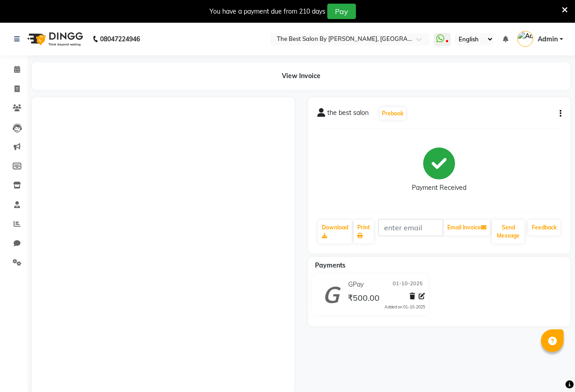 The height and width of the screenshot is (392, 575). Describe the element at coordinates (548, 39) in the screenshot. I see `span: Admin` at that location.